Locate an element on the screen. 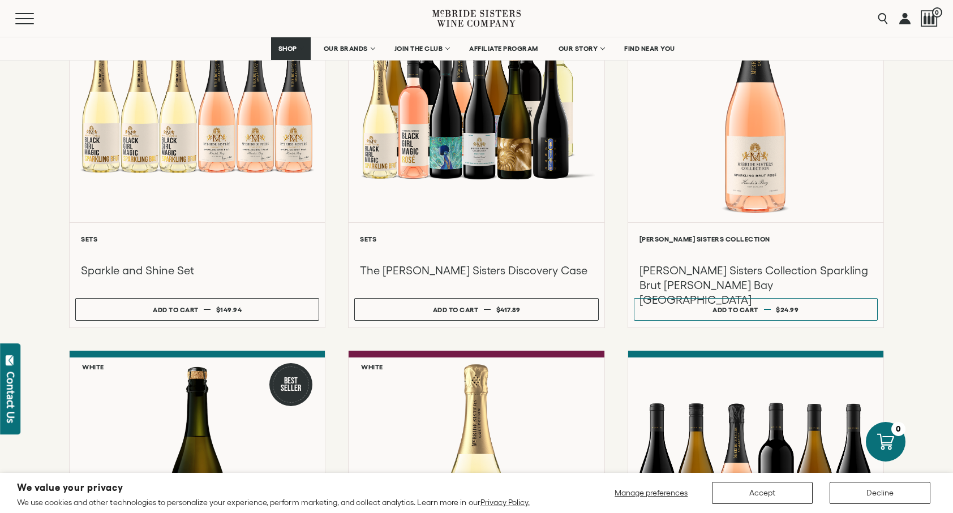 This screenshot has height=513, width=953. span: Manage preferences is located at coordinates (651, 493).